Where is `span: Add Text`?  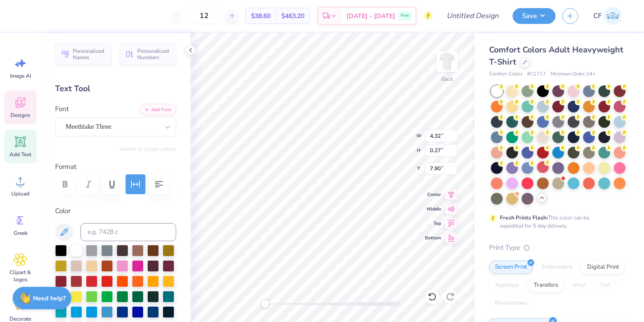 span: Add Text is located at coordinates (20, 155).